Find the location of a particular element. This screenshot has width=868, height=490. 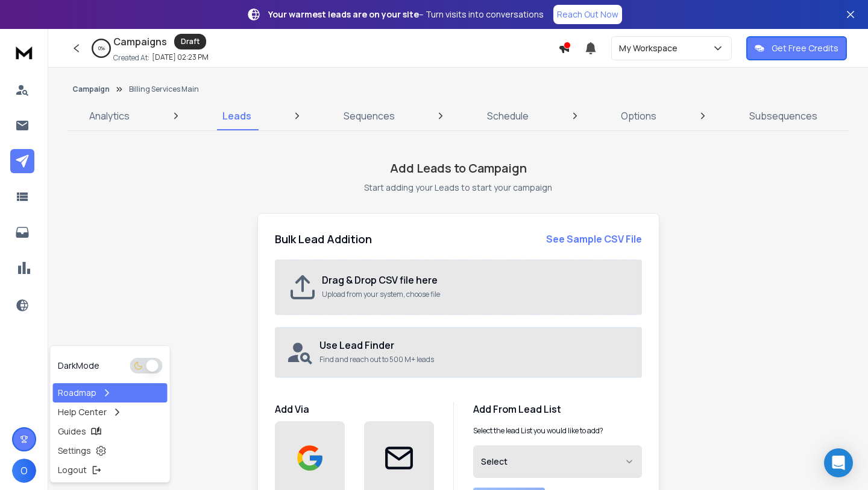

h1: Add From Lead List is located at coordinates (558, 409).